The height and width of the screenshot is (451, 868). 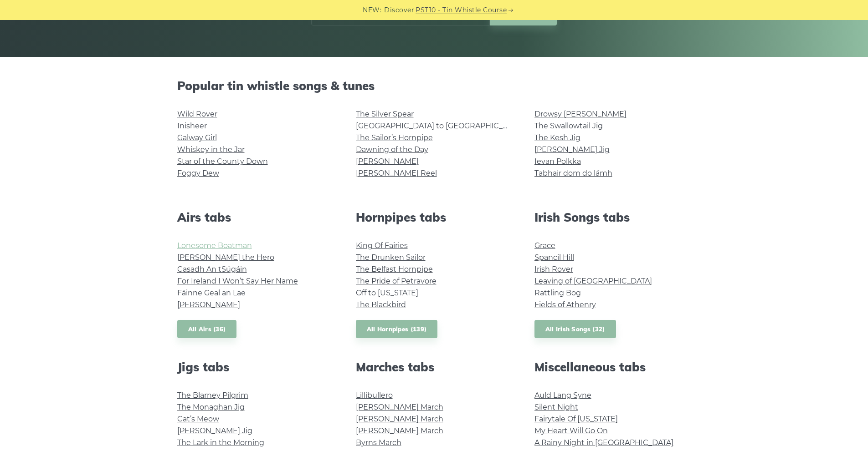 What do you see at coordinates (434, 85) in the screenshot?
I see `h2: Popular tin whistle songs & tunes` at bounding box center [434, 85].